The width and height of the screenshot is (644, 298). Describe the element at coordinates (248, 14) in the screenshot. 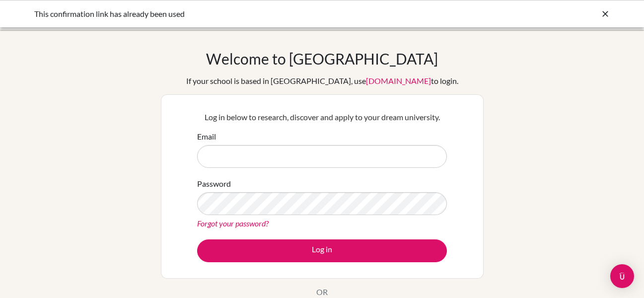

I see `div: This confirmation link has already been used` at that location.